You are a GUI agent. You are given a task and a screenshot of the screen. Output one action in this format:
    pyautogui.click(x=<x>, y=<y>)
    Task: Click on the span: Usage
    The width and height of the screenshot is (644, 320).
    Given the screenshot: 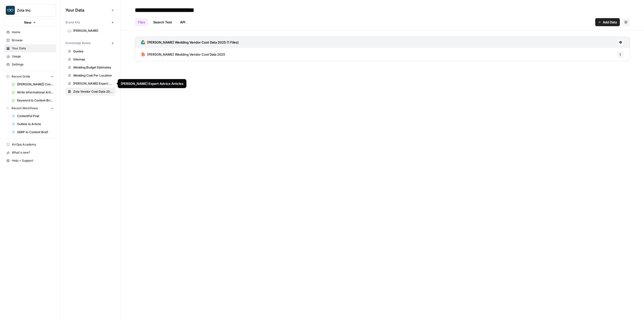 What is the action you would take?
    pyautogui.click(x=33, y=56)
    